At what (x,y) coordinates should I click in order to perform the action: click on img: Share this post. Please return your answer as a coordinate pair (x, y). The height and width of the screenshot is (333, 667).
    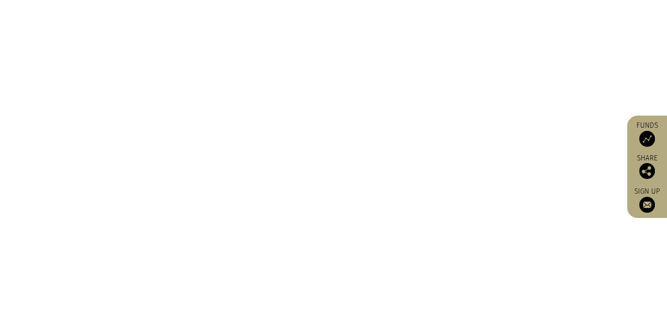
    Looking at the image, I should click on (647, 171).